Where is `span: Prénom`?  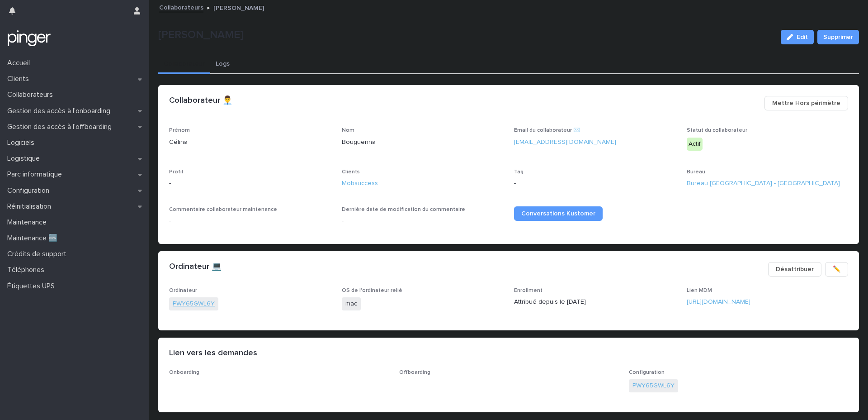 span: Prénom is located at coordinates (180, 130).